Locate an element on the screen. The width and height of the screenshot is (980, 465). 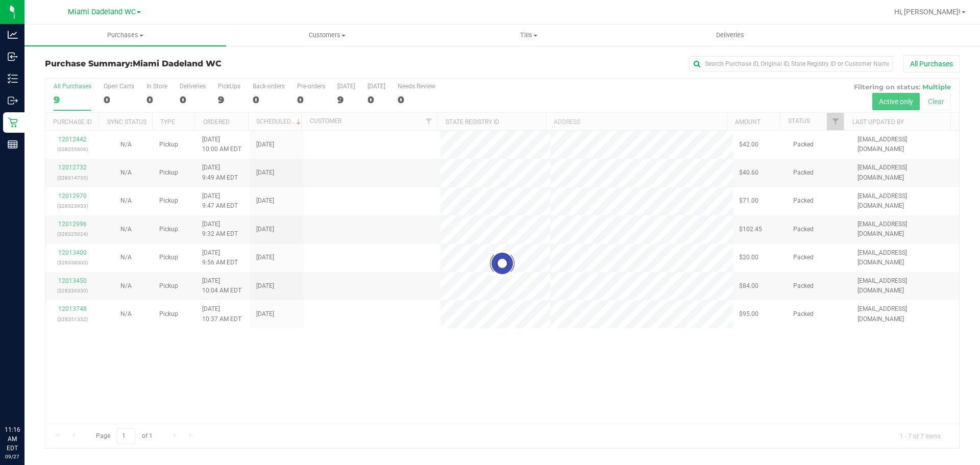
a: Deliveries is located at coordinates (730, 35).